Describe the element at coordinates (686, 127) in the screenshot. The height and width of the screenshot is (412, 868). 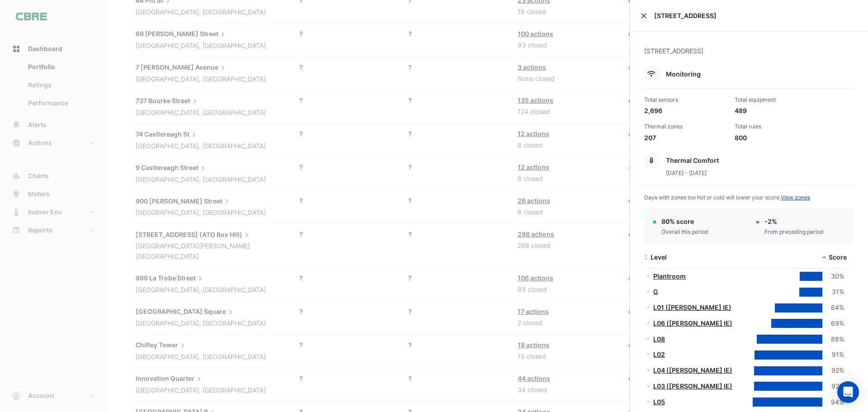
I see `div: Thermal zones` at that location.